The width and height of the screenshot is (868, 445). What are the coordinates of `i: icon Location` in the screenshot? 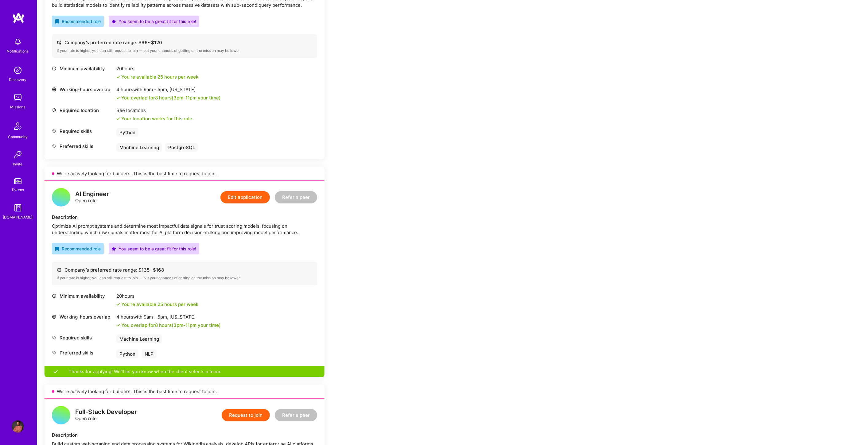 It's located at (54, 110).